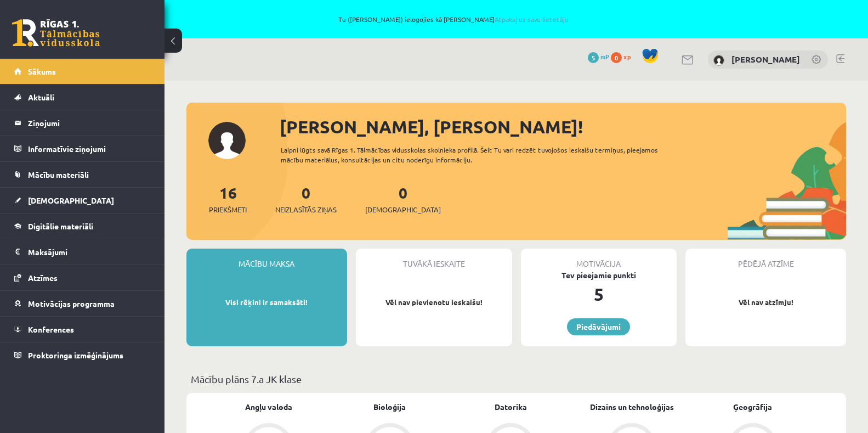 This screenshot has height=433, width=868. What do you see at coordinates (56, 33) in the screenshot?
I see `a: Rīgas 1. Tālmācības vidusskola` at bounding box center [56, 33].